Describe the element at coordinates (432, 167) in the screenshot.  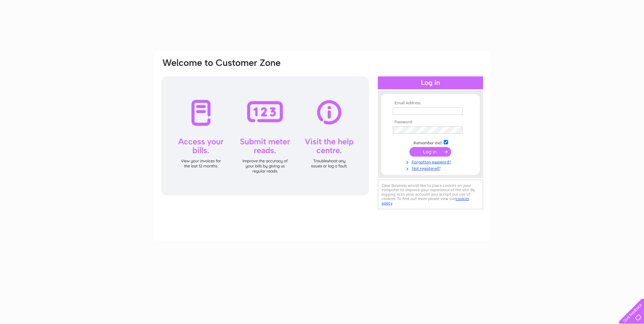
I see `a: Not registered?` at that location.